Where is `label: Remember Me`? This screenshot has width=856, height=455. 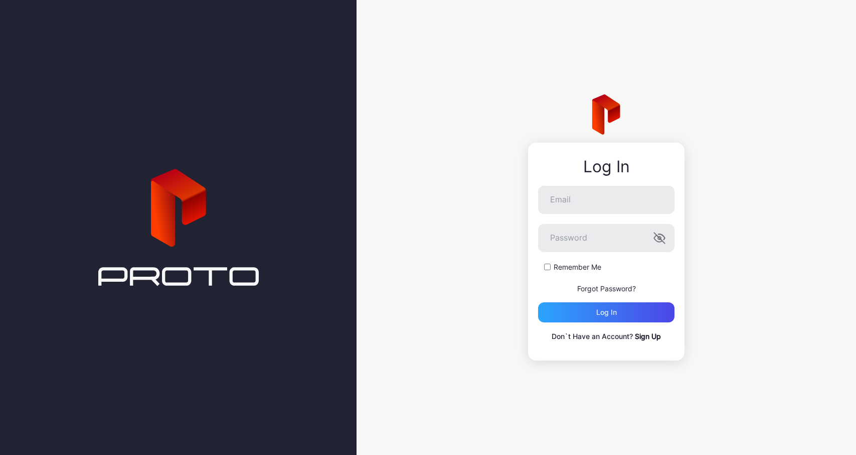 label: Remember Me is located at coordinates (577, 267).